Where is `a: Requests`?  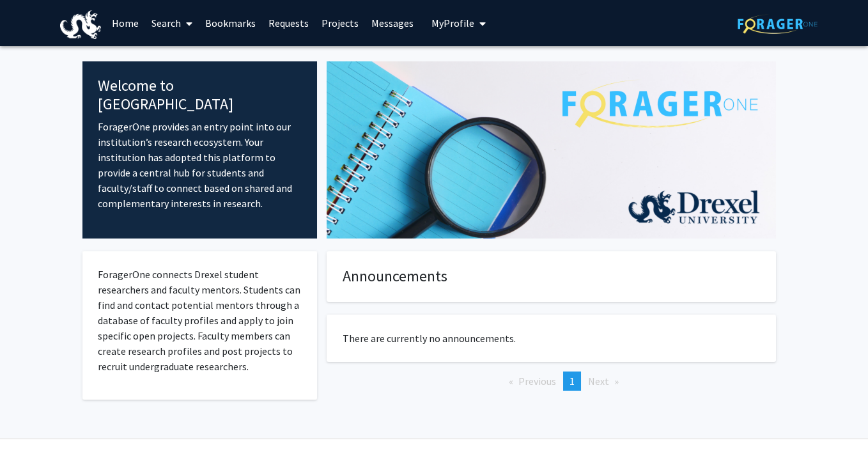
a: Requests is located at coordinates (288, 23).